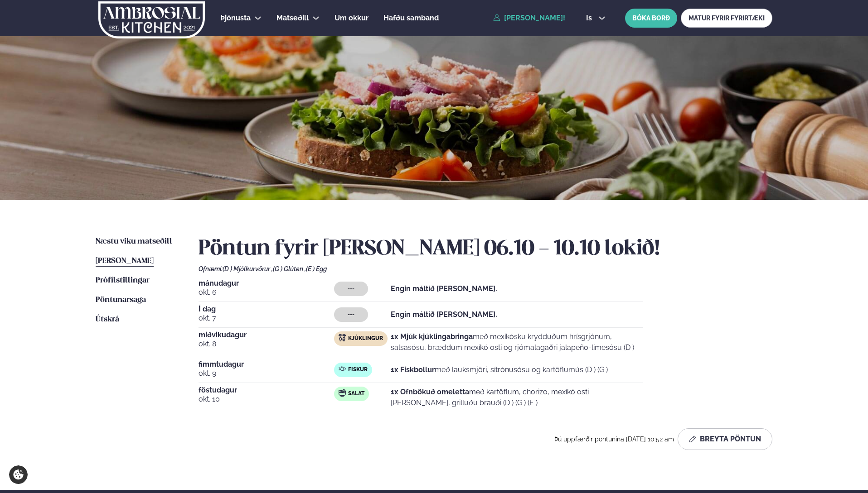 The image size is (868, 493). Describe the element at coordinates (590, 18) in the screenshot. I see `span: is` at that location.